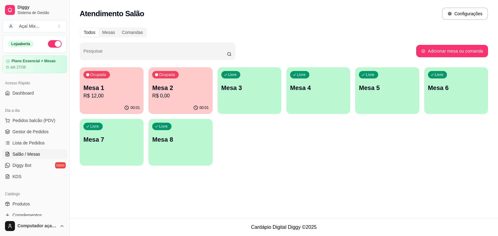 The image size is (498, 236). I want to click on button: Computador açaí Mix, so click(35, 226).